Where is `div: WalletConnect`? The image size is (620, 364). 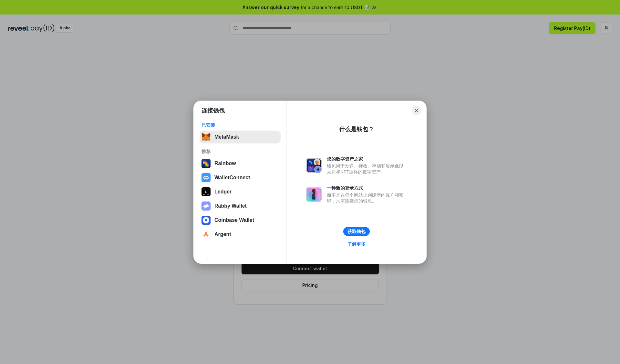
div: WalletConnect is located at coordinates (232, 178).